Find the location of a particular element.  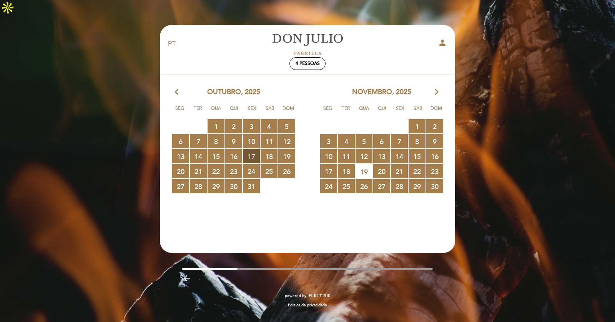

span: powered by is located at coordinates (295, 296).